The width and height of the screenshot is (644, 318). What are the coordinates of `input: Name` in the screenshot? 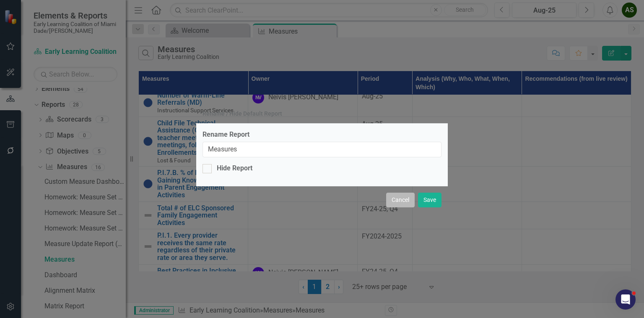 It's located at (322, 149).